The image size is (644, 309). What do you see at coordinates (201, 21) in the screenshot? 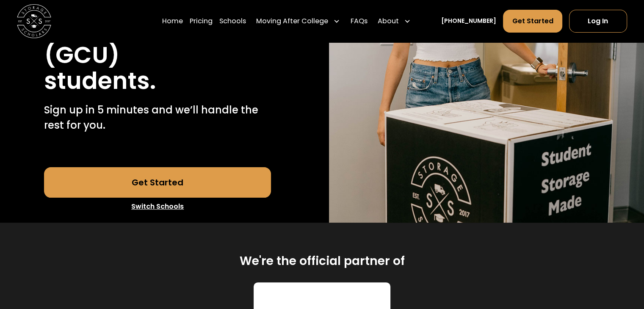
I see `a: Pricing` at bounding box center [201, 21].